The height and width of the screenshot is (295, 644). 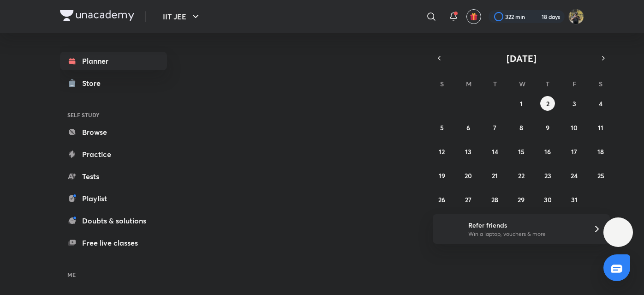 I want to click on abbr: October 13, 2025, so click(x=469, y=152).